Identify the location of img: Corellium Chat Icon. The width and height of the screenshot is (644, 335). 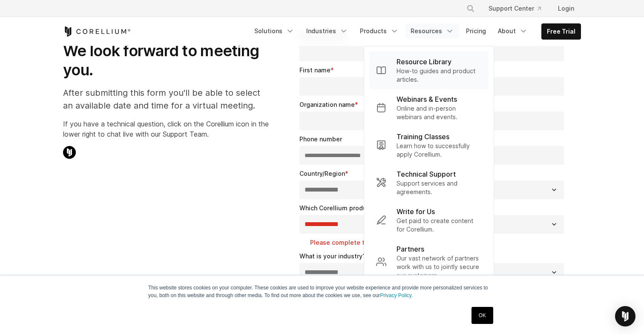
(69, 153).